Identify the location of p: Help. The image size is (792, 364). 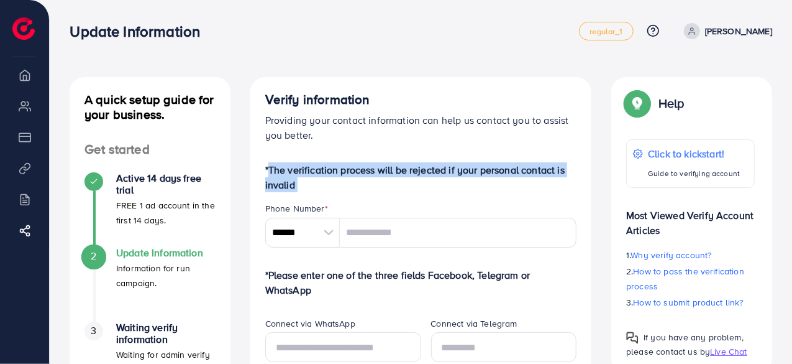
(672, 103).